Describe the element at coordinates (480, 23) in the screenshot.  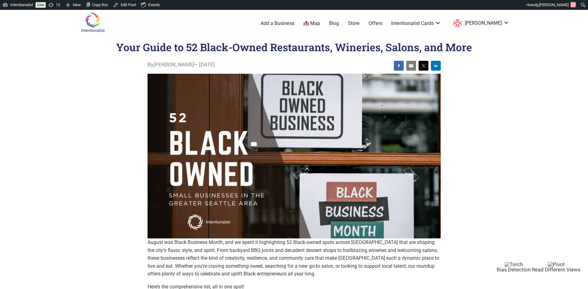
I see `li: Sarah-Studer` at that location.